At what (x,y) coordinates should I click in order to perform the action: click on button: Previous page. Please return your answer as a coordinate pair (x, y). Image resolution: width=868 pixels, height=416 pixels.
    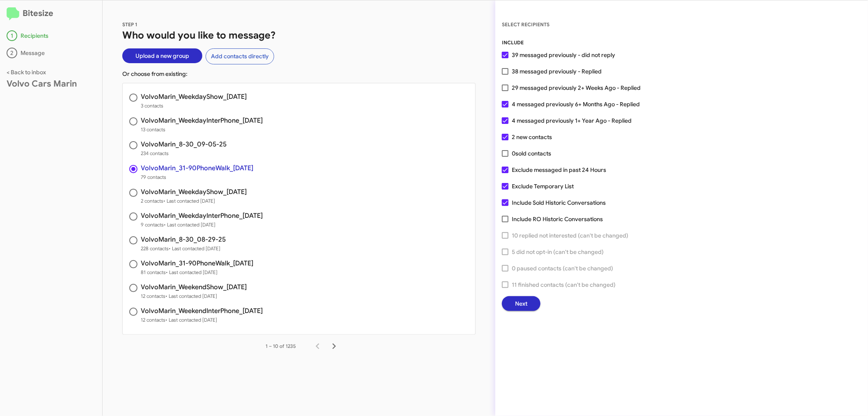
    Looking at the image, I should click on (317, 346).